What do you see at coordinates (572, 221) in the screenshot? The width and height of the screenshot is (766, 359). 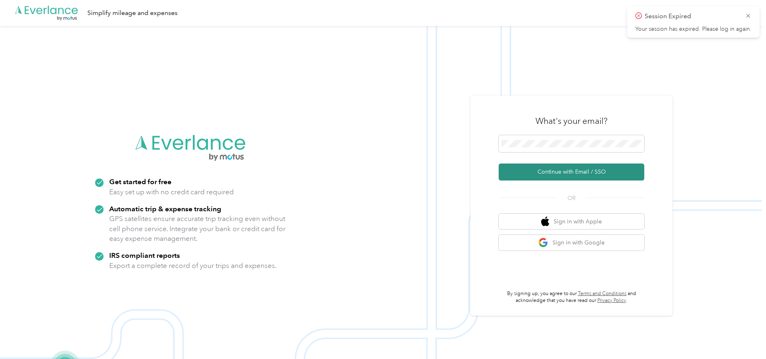 I see `button: apple logoSign in with Apple` at bounding box center [572, 221].